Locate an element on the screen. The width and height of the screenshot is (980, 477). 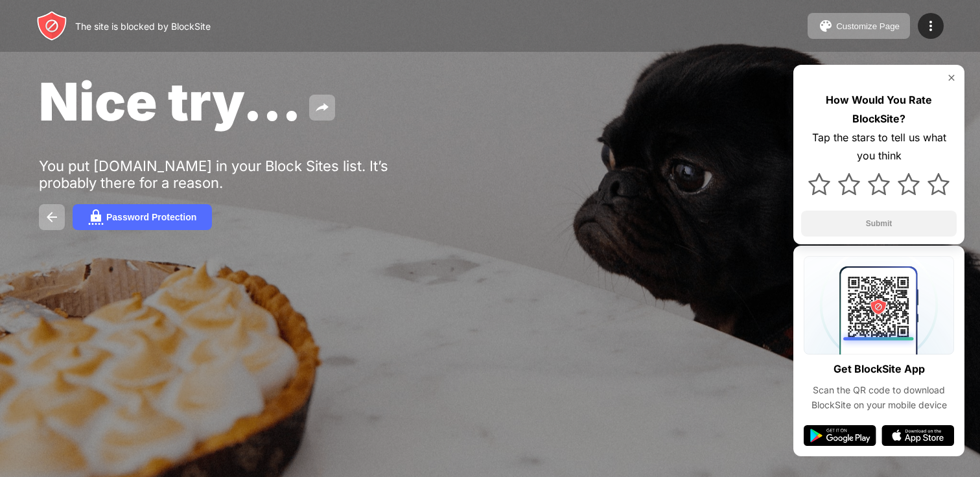
img: rate-us-close.svg is located at coordinates (951, 78).